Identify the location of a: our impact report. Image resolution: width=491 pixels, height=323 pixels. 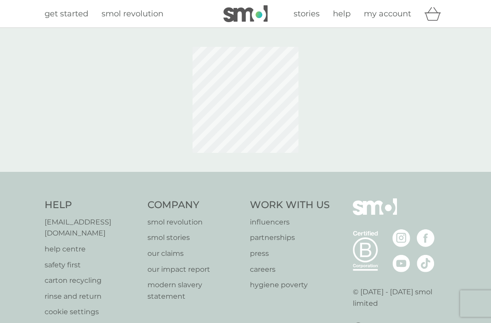
(194, 270).